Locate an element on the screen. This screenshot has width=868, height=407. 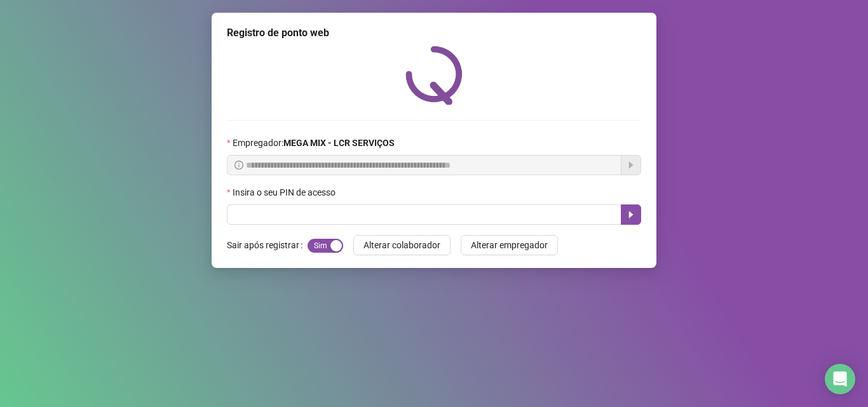
label: Sair após registrar is located at coordinates (267, 245).